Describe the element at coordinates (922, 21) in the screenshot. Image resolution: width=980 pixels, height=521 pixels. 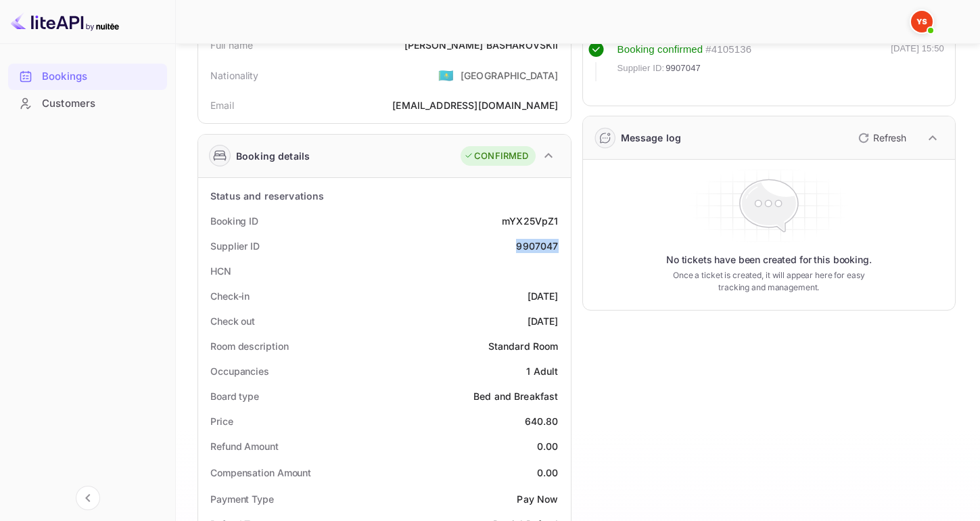
I see `img: Yandex Support` at that location.